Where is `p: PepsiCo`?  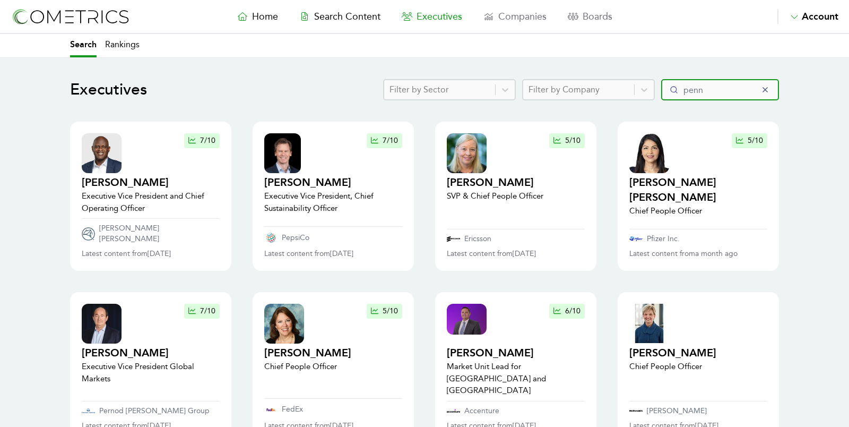
p: PepsiCo is located at coordinates (295, 238).